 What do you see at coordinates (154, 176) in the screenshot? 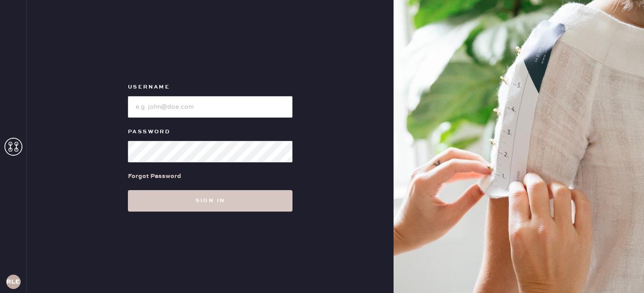
I see `div: Forgot Password` at bounding box center [154, 176].